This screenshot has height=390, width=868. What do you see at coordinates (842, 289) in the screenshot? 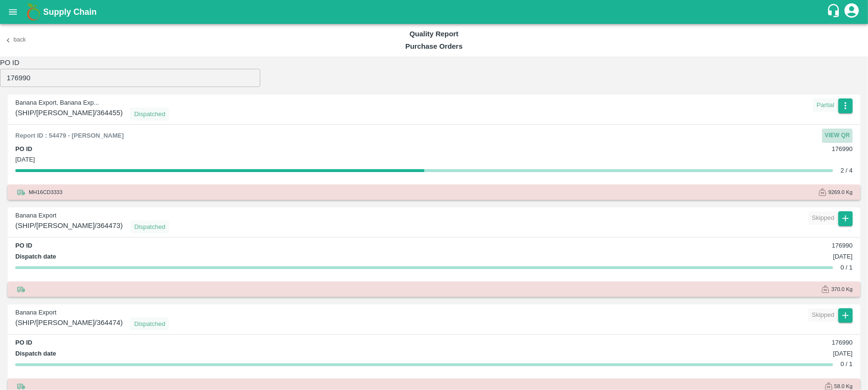
I see `span: 370.0 Kg` at bounding box center [842, 289].